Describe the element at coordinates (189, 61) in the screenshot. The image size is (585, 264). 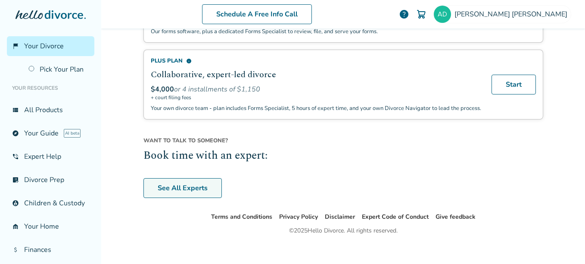
I see `span: info` at that location.